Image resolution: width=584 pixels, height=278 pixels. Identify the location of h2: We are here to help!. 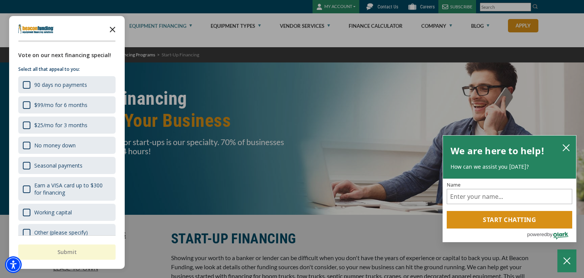
(497, 151).